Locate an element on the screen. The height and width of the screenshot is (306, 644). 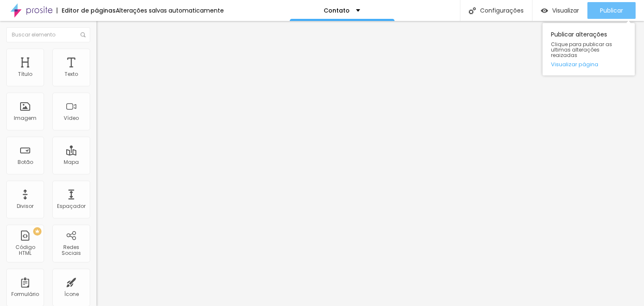
img: view-1.svg is located at coordinates (544, 10).